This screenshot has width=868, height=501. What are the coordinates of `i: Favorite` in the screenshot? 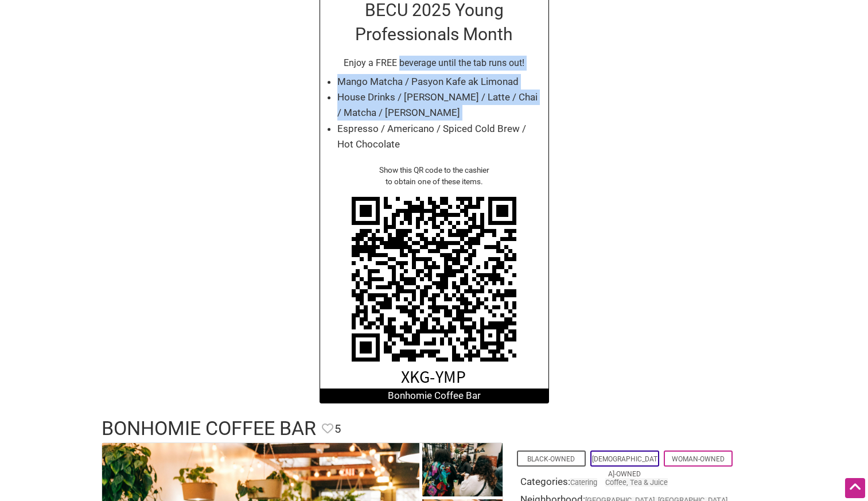 It's located at (328, 429).